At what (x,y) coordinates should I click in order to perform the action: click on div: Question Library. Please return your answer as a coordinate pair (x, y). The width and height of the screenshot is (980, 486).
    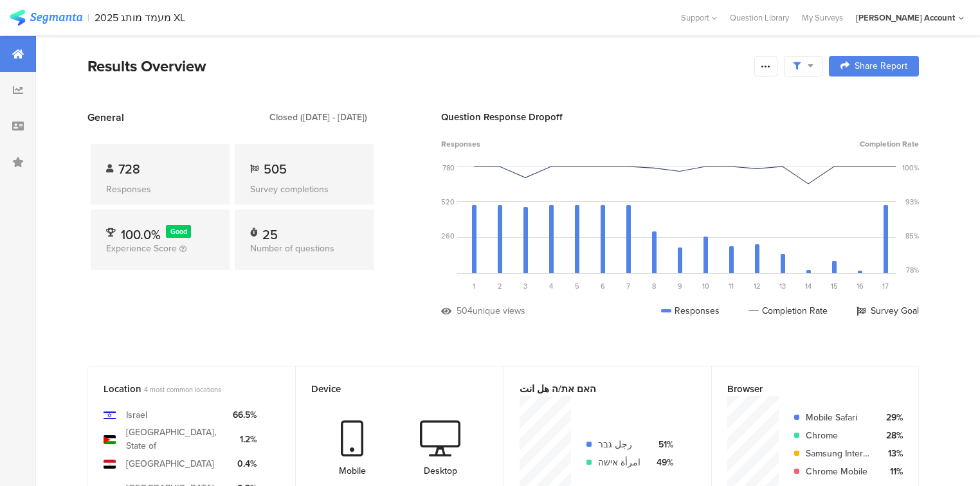
    Looking at the image, I should click on (760, 17).